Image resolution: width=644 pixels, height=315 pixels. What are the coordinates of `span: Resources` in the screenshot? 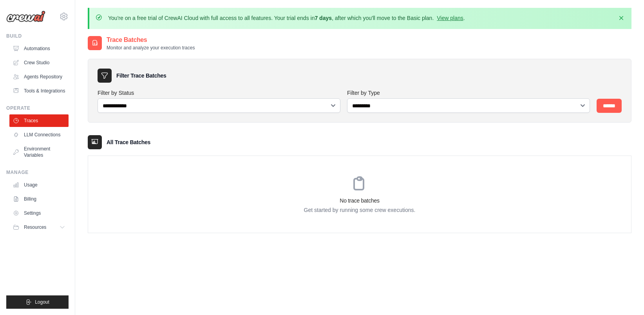 It's located at (35, 227).